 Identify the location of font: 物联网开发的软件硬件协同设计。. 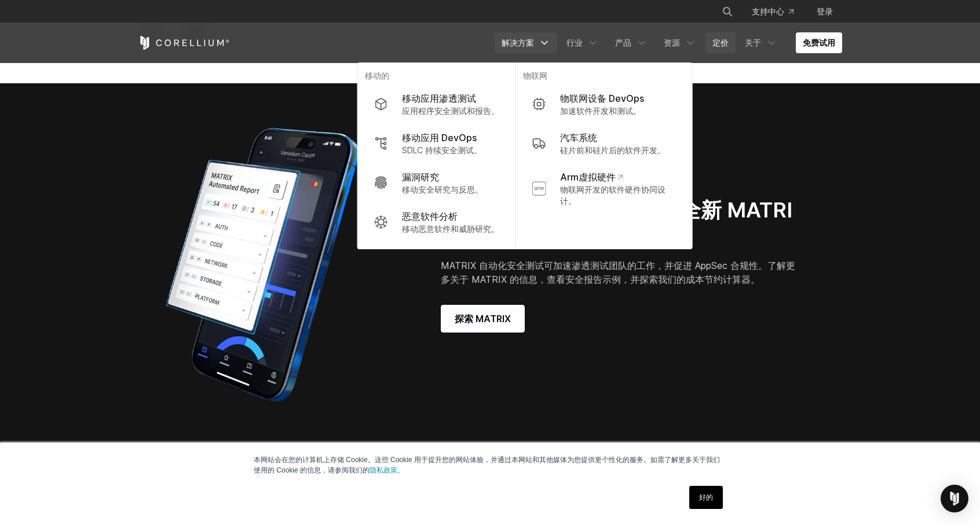
(613, 195).